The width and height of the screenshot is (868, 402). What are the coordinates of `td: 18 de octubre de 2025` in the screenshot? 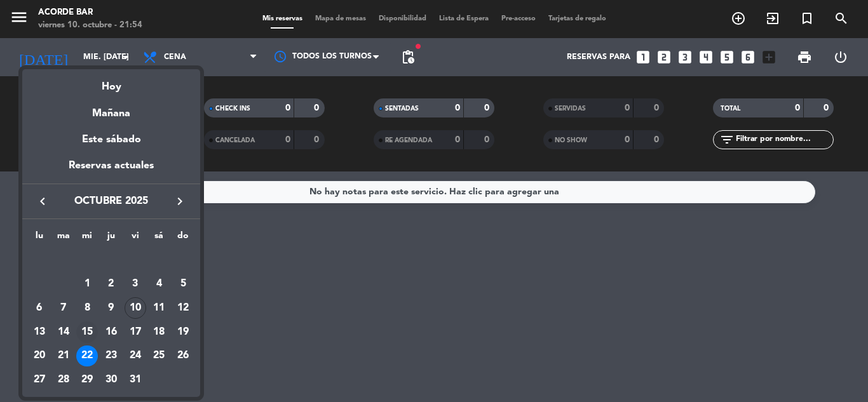 It's located at (159, 332).